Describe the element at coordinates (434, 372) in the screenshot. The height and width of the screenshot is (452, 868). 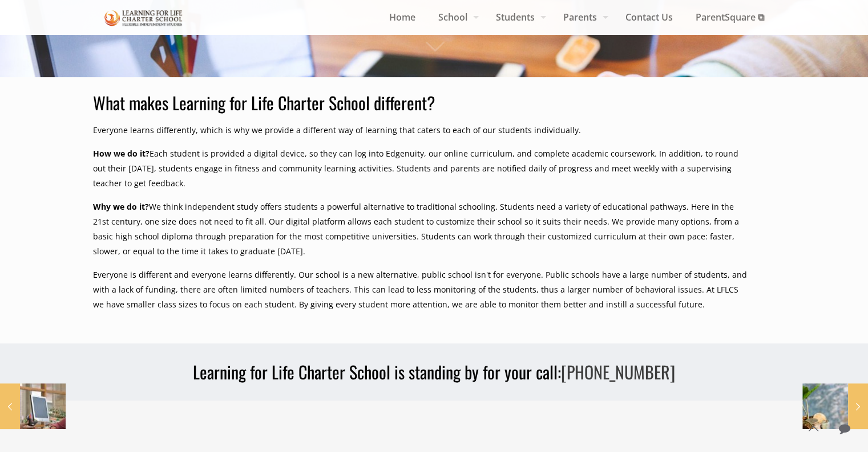
I see `h3: Learning for Life Charter School is standing by for your call:` at that location.